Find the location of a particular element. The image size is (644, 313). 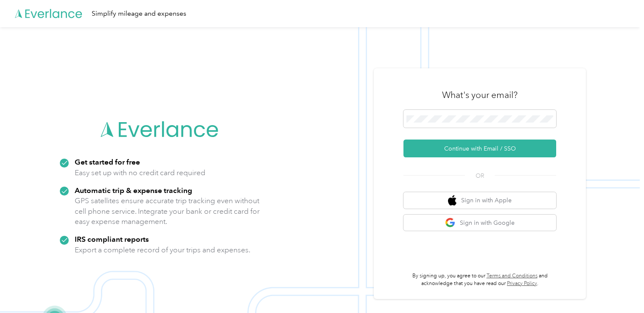

img: apple logo is located at coordinates (452, 200).